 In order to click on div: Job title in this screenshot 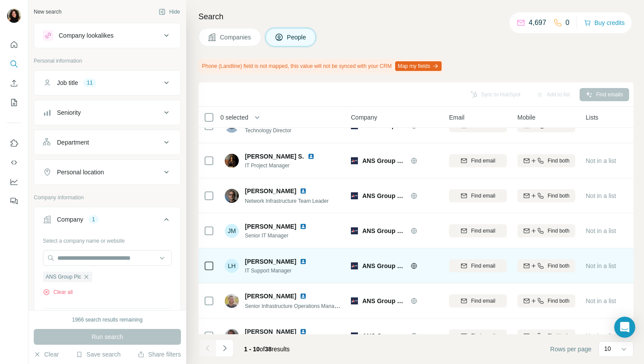, I will do `click(67, 83)`.